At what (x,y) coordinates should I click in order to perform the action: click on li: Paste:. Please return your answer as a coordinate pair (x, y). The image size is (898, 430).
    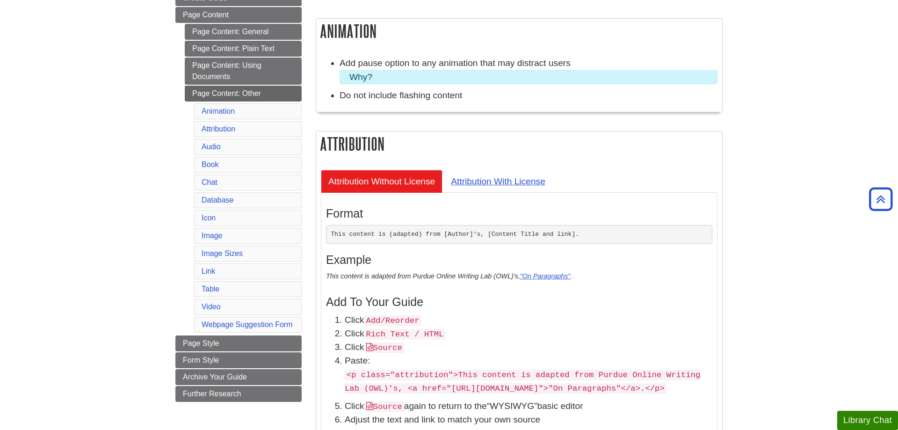
    Looking at the image, I should click on (529, 374).